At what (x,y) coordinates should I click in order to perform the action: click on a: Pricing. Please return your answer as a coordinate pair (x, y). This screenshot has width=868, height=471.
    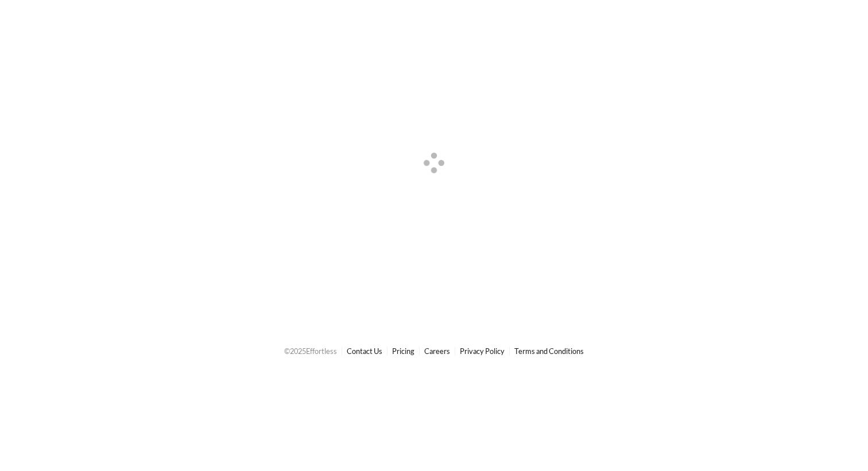
    Looking at the image, I should click on (403, 351).